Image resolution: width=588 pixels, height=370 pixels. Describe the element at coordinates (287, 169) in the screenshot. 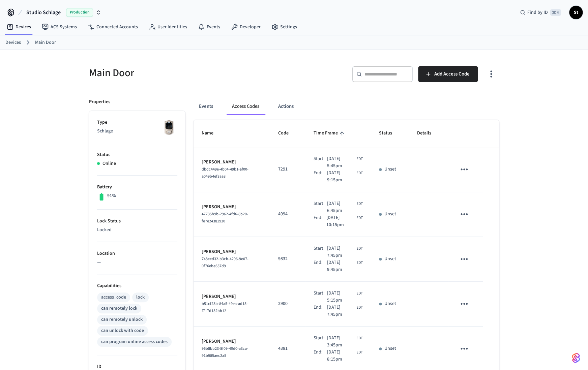

I see `p: 7291` at that location.